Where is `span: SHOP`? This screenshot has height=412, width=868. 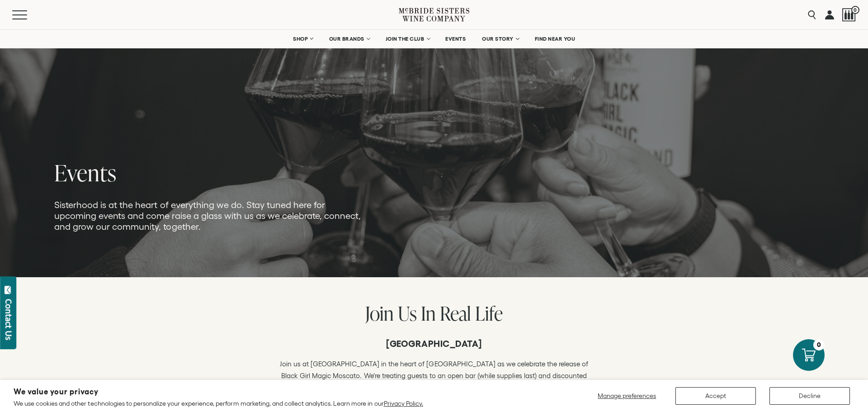 span: SHOP is located at coordinates (301, 38).